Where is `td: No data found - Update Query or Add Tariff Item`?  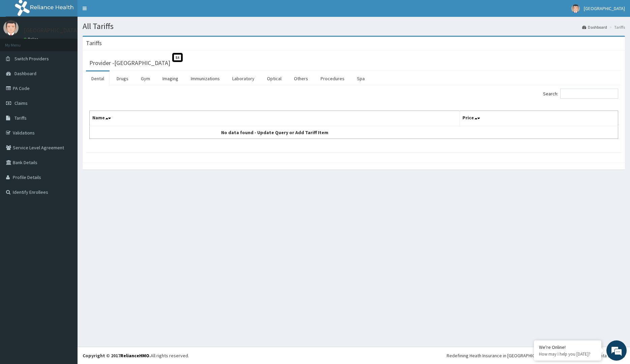
td: No data found - Update Query or Add Tariff Item is located at coordinates (275, 132).